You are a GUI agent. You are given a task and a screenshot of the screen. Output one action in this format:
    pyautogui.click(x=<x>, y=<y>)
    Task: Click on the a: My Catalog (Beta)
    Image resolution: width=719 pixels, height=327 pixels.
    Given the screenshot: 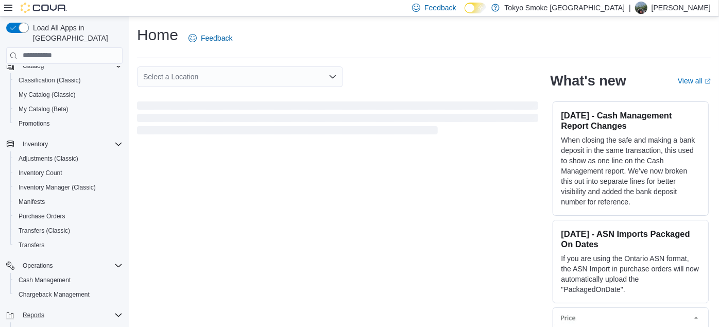 What is the action you would take?
    pyautogui.click(x=43, y=109)
    